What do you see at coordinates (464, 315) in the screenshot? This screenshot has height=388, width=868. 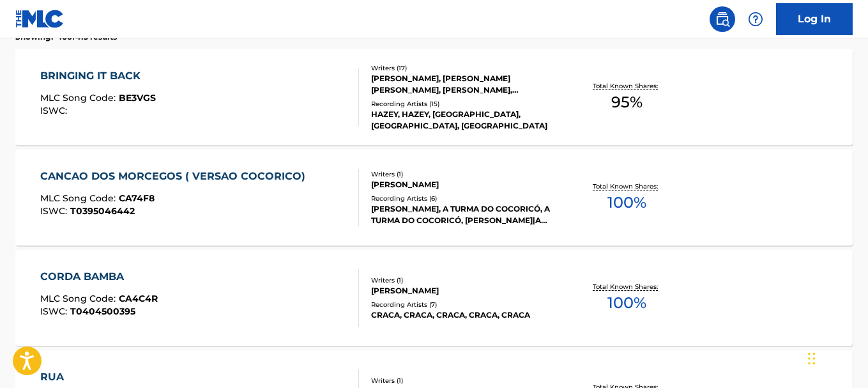 I see `div: CRACA, CRACA, CRACA, CRACA, CRACA` at bounding box center [464, 315].